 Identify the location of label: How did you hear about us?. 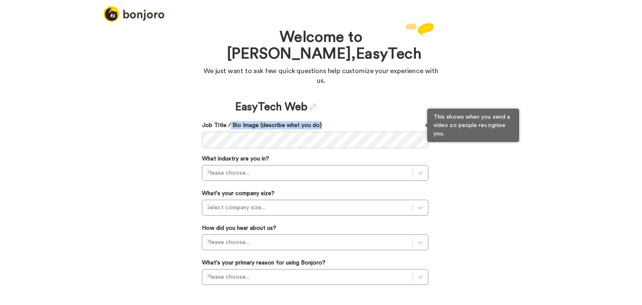
(239, 228).